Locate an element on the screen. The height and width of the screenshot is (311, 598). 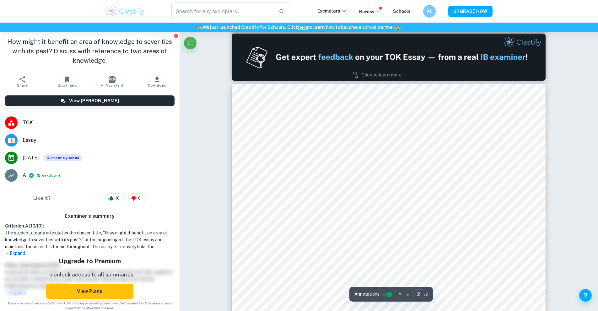
button: AI Assistant is located at coordinates (112, 82).